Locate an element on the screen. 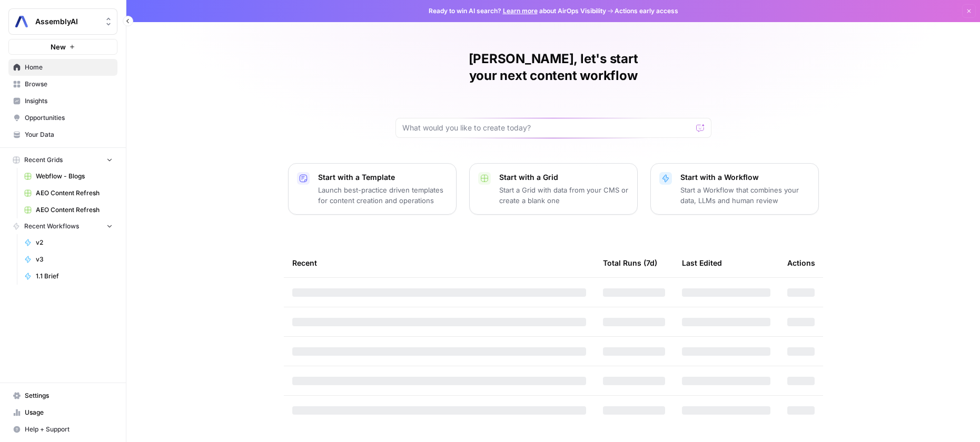 Image resolution: width=980 pixels, height=442 pixels. input: What would you like to create today? is located at coordinates (547, 128).